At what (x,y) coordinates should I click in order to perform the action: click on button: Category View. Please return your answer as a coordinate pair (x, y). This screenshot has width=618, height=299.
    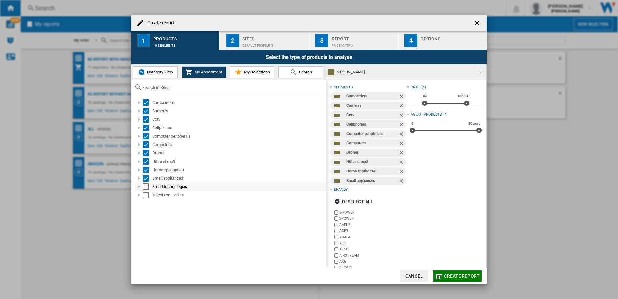
    Looking at the image, I should click on (155, 72).